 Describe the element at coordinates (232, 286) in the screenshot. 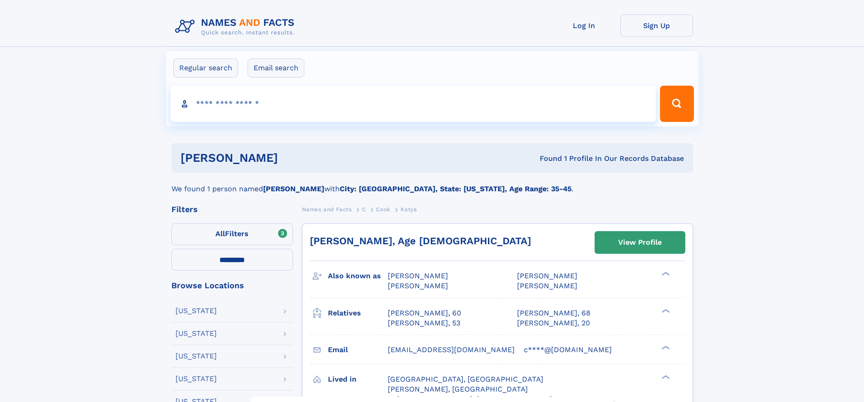

I see `div: Browse Locations` at that location.